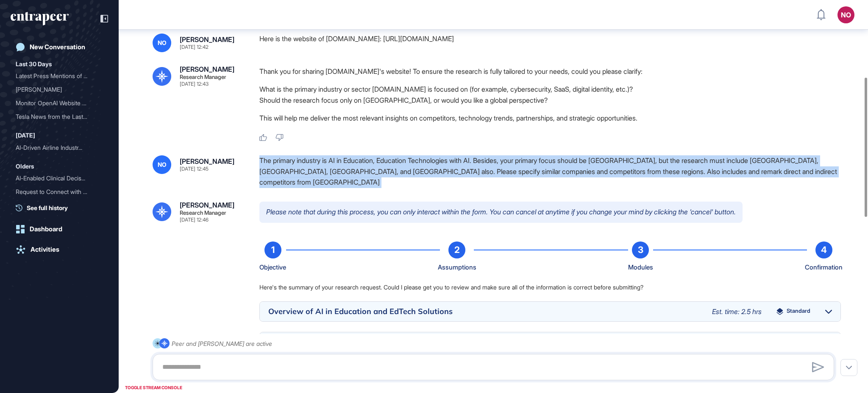  What do you see at coordinates (59, 249) in the screenshot?
I see `a: Activities` at bounding box center [59, 249].